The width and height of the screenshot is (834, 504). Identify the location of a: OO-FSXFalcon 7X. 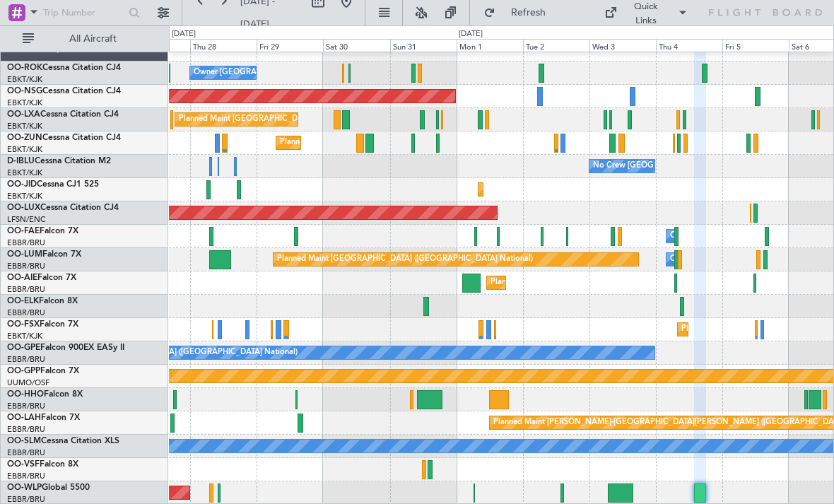
(42, 324).